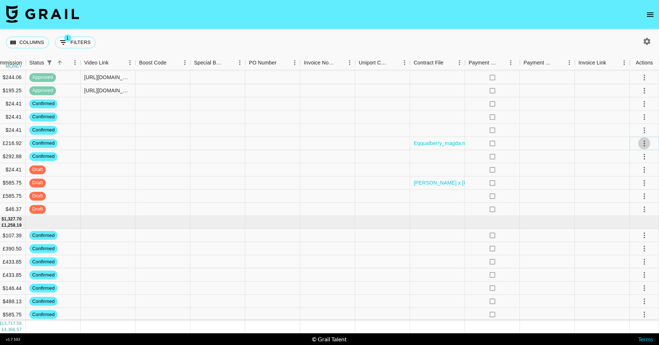 This screenshot has width=659, height=345. Describe the element at coordinates (650, 15) in the screenshot. I see `button: open drawer` at that location.